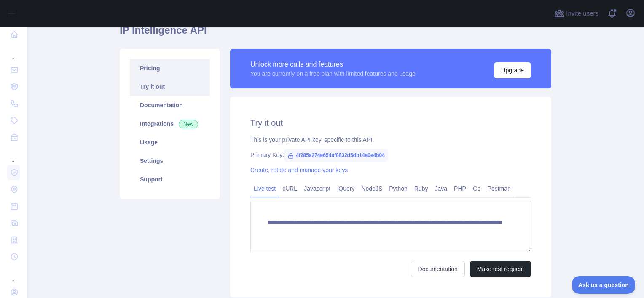 Image resolution: width=644 pixels, height=298 pixels. Describe the element at coordinates (170, 68) in the screenshot. I see `a: Pricing` at that location.